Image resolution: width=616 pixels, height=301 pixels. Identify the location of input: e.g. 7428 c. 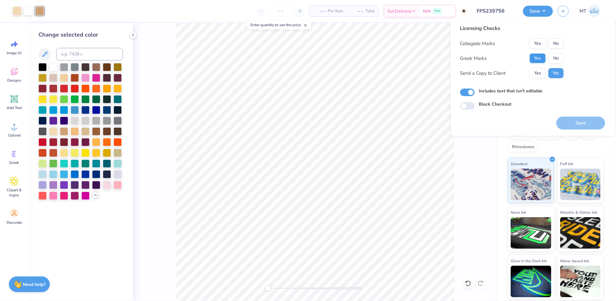
(90, 54).